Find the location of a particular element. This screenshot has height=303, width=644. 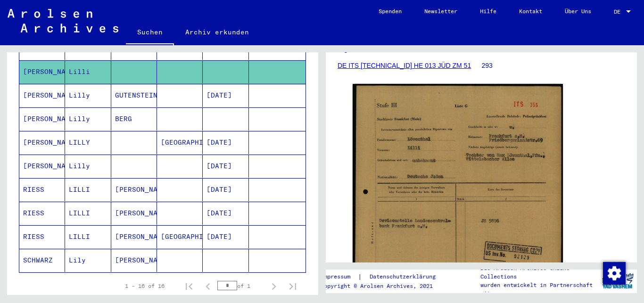

img: Zustimmung ändern is located at coordinates (614, 273).